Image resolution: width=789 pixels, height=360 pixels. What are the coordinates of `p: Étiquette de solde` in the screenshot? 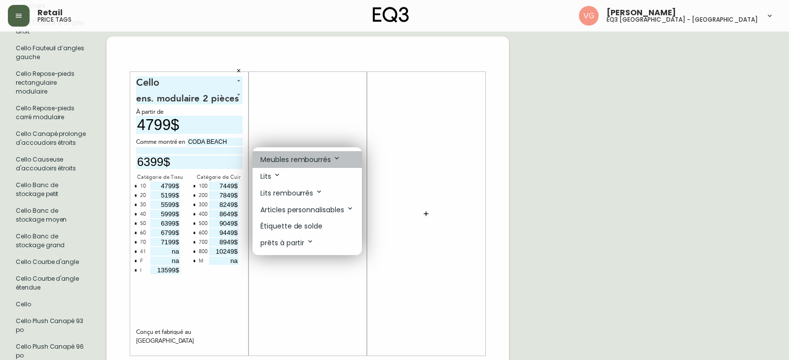 It's located at (291, 226).